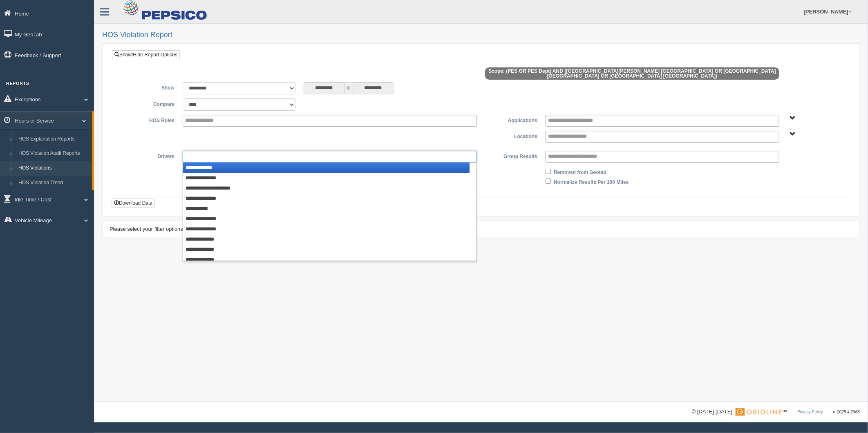  What do you see at coordinates (146, 55) in the screenshot?
I see `a: Show/Hide Report Options` at bounding box center [146, 55].